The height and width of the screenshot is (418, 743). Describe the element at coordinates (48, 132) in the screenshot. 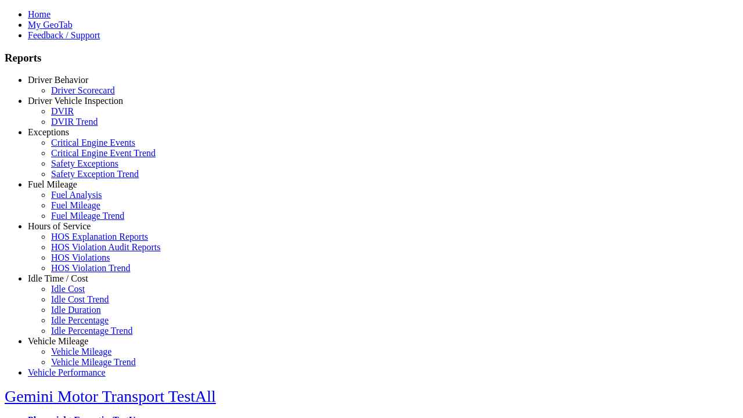

I see `a: Exceptions` at that location.